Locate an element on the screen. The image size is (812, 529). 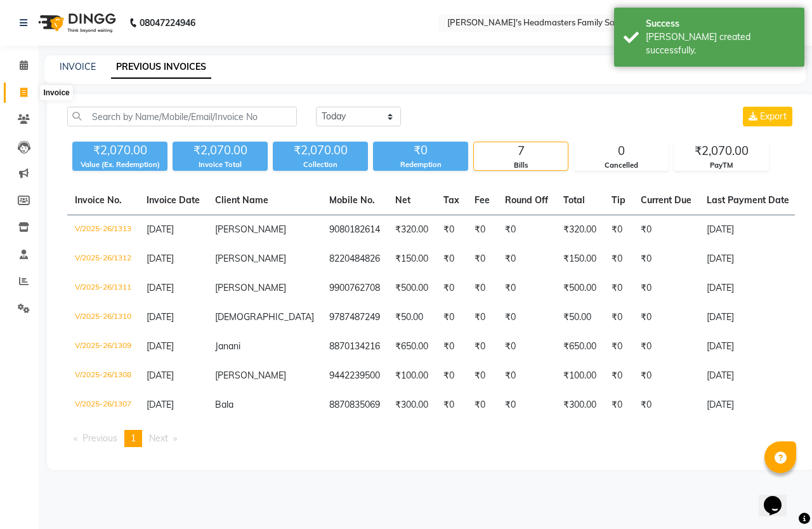
div: Invoice Total is located at coordinates (220, 164).